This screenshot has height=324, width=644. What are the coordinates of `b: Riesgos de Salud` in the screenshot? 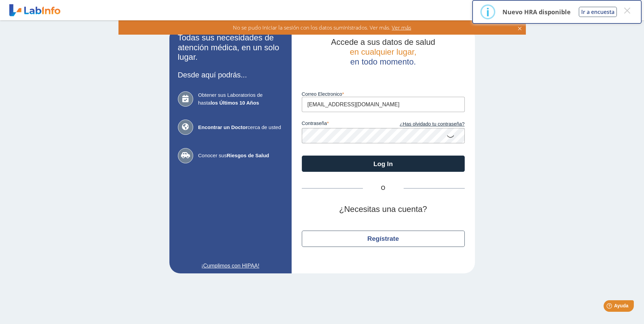 It's located at (248, 155).